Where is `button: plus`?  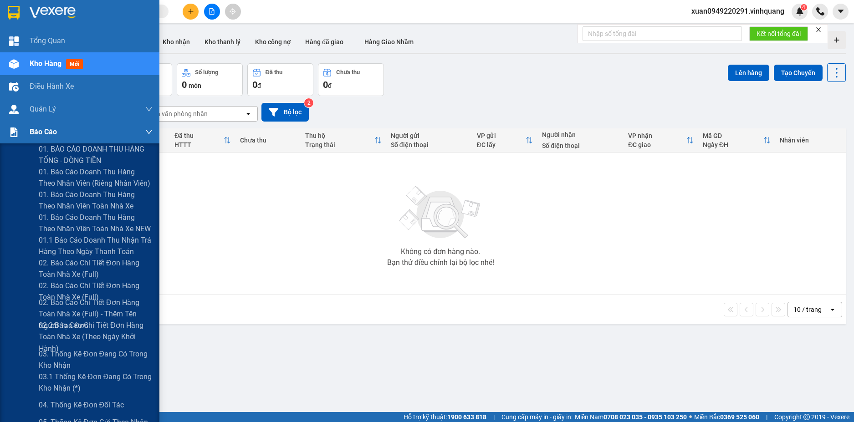
button: plus is located at coordinates (190, 11).